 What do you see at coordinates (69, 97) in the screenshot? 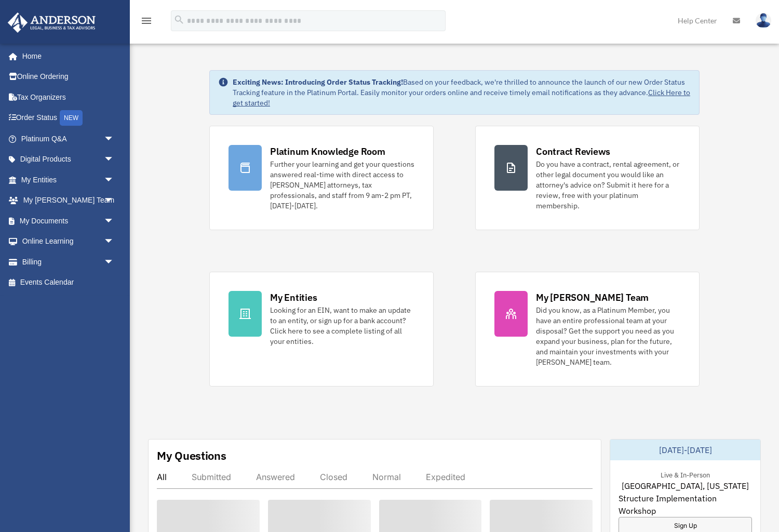
I see `a: Tax Organizers` at bounding box center [69, 97].